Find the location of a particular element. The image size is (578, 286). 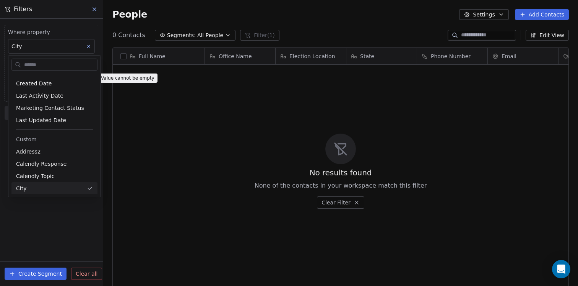

span: Address2 is located at coordinates (28, 151).